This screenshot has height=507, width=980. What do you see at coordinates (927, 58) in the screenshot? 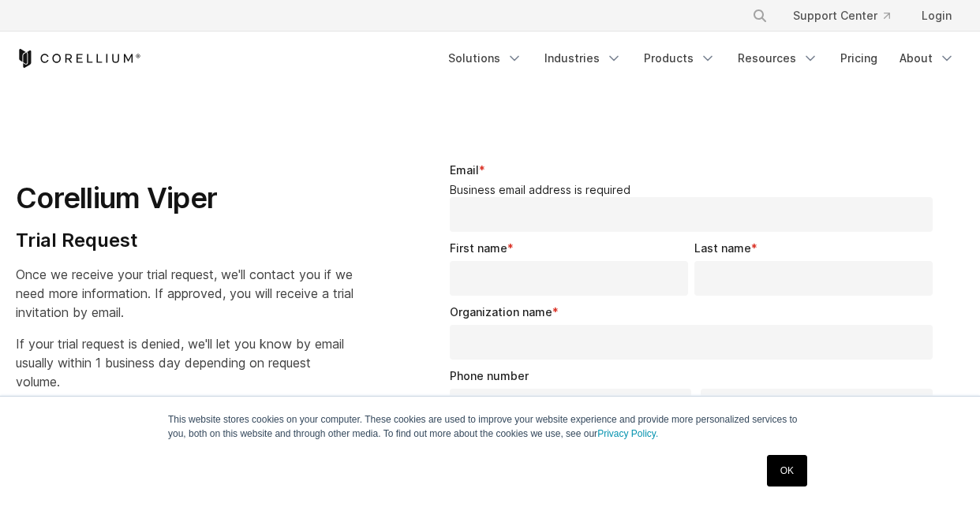
I see `a: About` at bounding box center [927, 58].